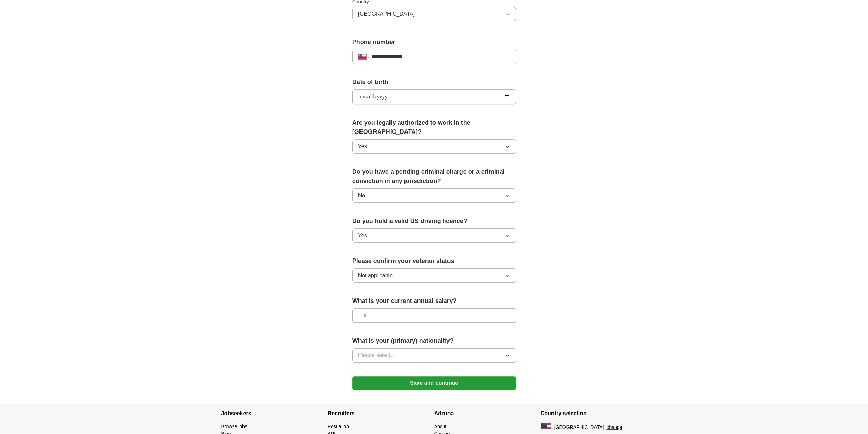  What do you see at coordinates (434, 196) in the screenshot?
I see `button: No` at bounding box center [434, 196].